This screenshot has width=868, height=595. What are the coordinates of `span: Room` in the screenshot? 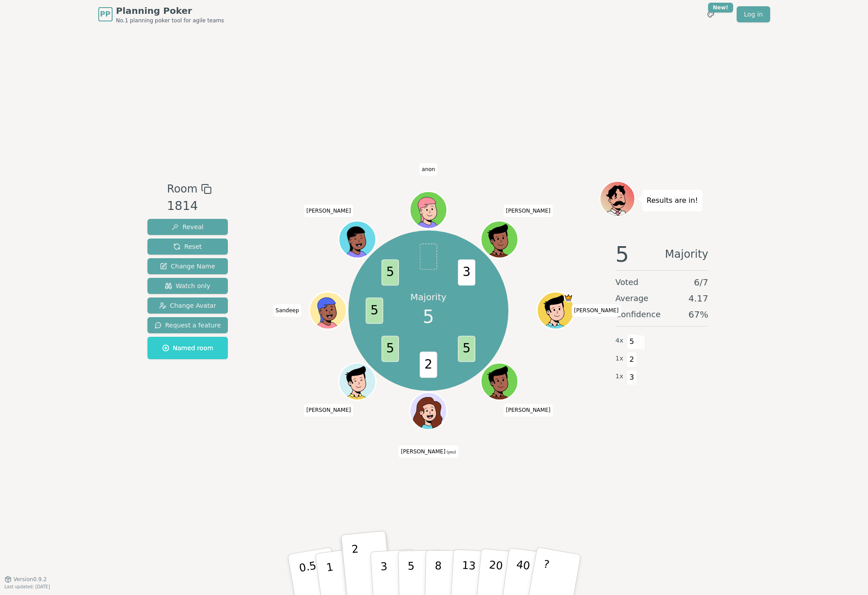 It's located at (183, 189).